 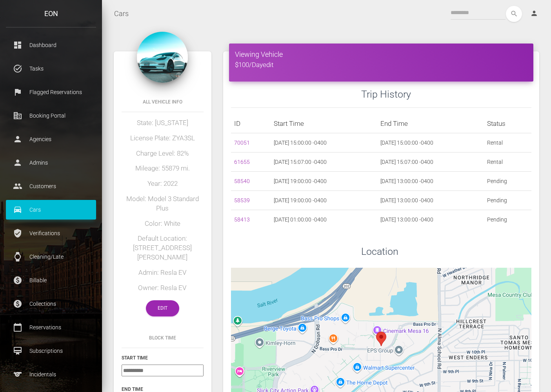 What do you see at coordinates (51, 139) in the screenshot?
I see `p: Agencies` at bounding box center [51, 139].